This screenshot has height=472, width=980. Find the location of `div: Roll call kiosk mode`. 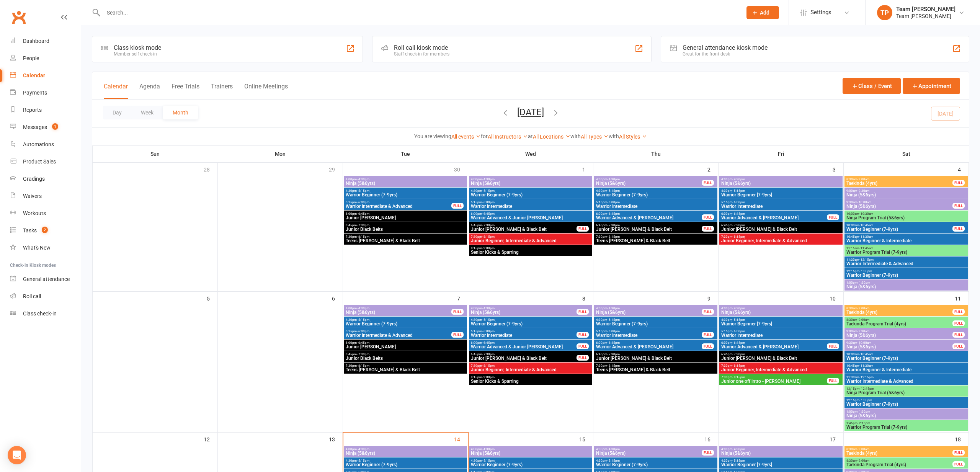

div: Roll call kiosk mode is located at coordinates (421, 47).